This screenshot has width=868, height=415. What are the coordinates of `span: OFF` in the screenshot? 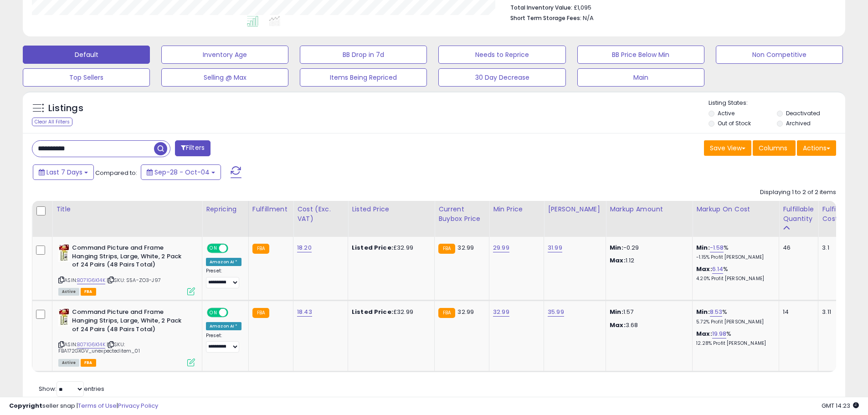 It's located at (234, 313).